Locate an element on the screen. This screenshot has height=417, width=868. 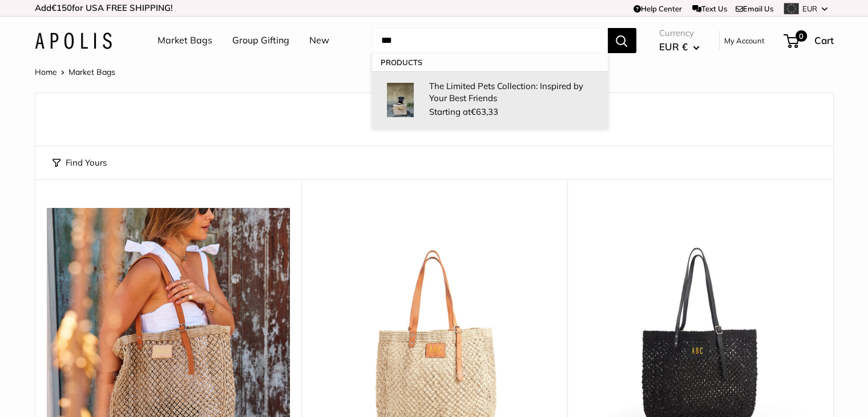
img: The Limited Pets Collection: Inspired by Your Best Friends is located at coordinates (401, 100).